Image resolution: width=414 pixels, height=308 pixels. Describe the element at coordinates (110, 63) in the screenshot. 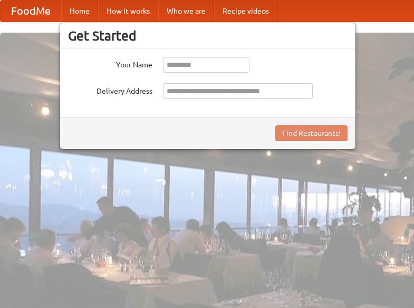

I see `label: Your Name` at that location.